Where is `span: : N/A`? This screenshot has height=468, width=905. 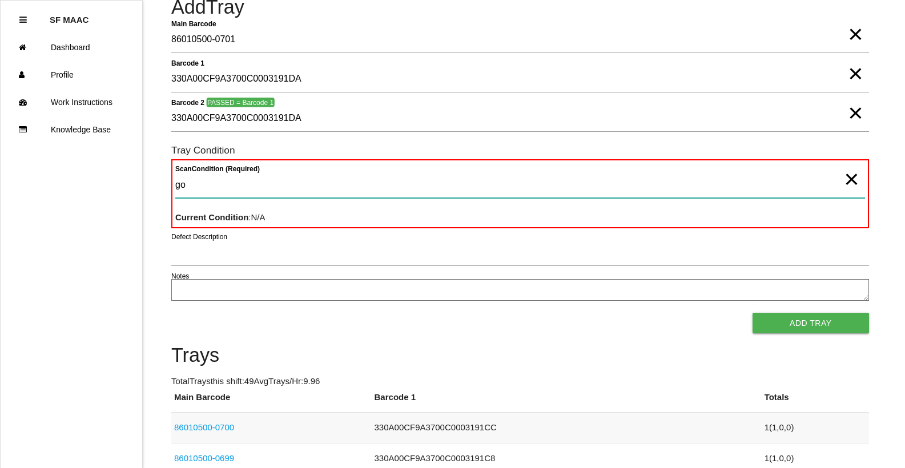
span: : N/A is located at coordinates (220, 217).